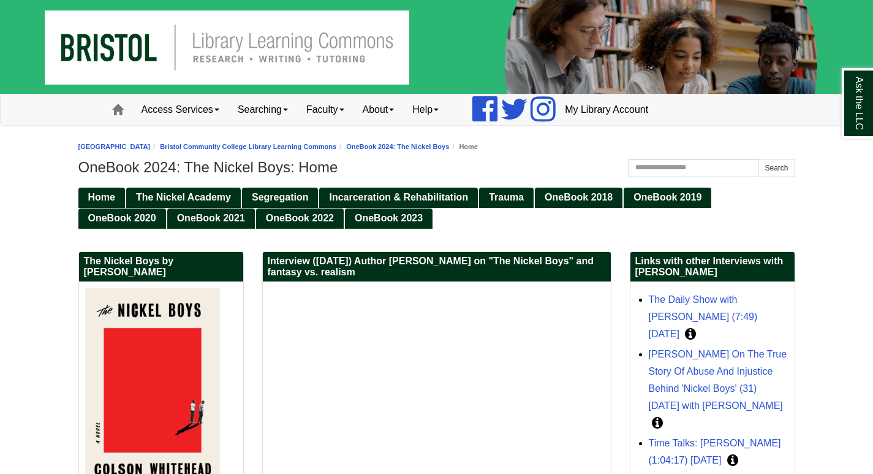 The image size is (873, 474). I want to click on a: Faculty, so click(325, 110).